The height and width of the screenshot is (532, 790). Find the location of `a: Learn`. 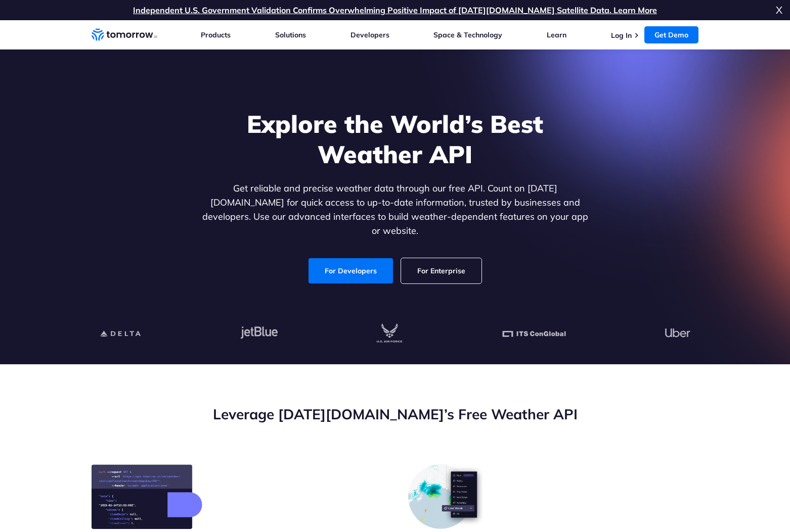

a: Learn is located at coordinates (556, 35).